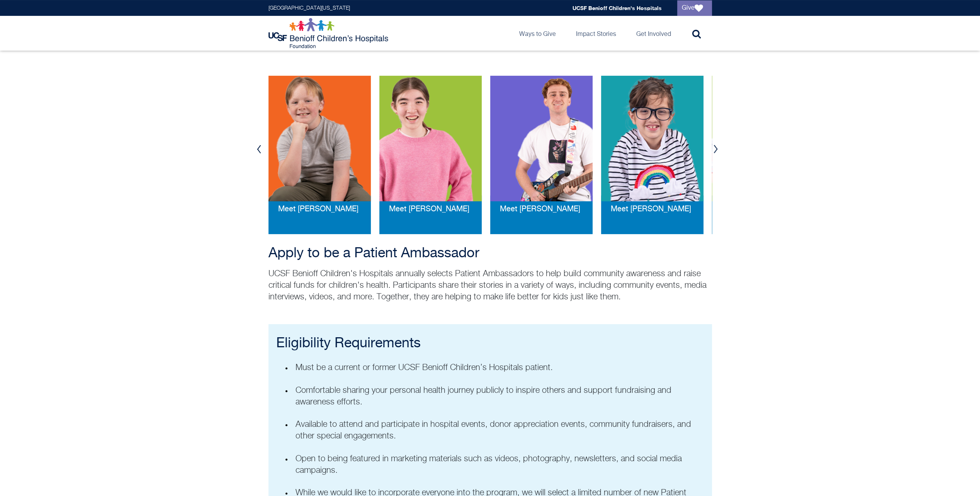 The height and width of the screenshot is (496, 980). I want to click on img: Logo for UCSF Benioff Children's Hospitals Foundation, so click(329, 33).